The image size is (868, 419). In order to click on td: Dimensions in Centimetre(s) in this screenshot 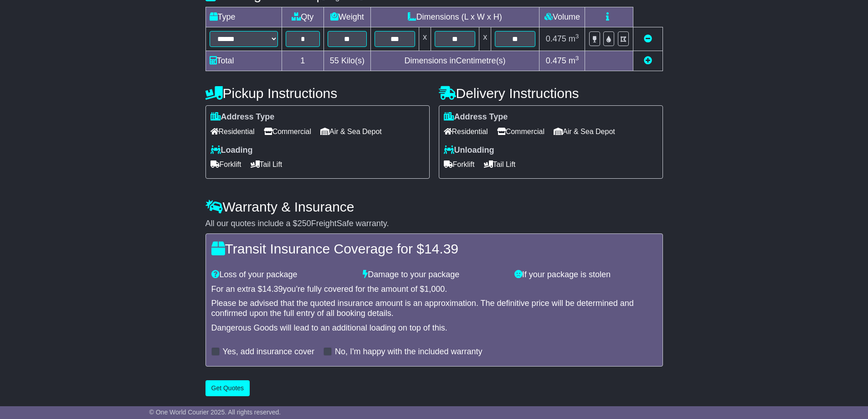, I will do `click(455, 61)`.